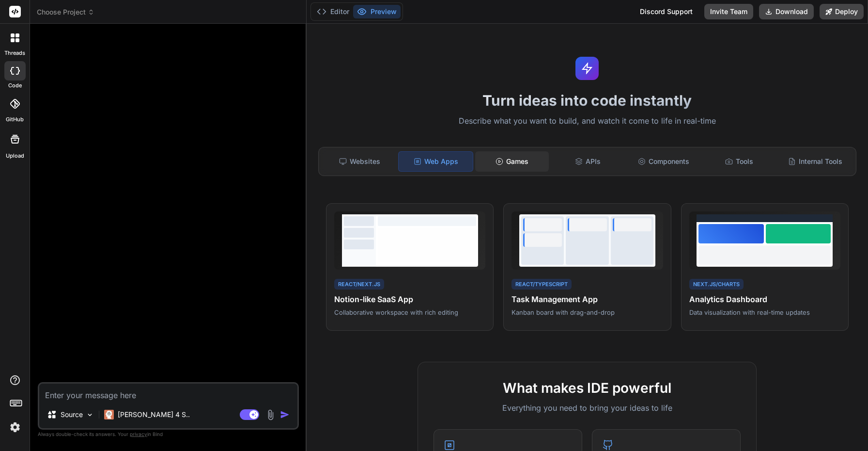 The image size is (868, 451). Describe the element at coordinates (765, 312) in the screenshot. I see `p: Data visualization with real-time updates` at that location.